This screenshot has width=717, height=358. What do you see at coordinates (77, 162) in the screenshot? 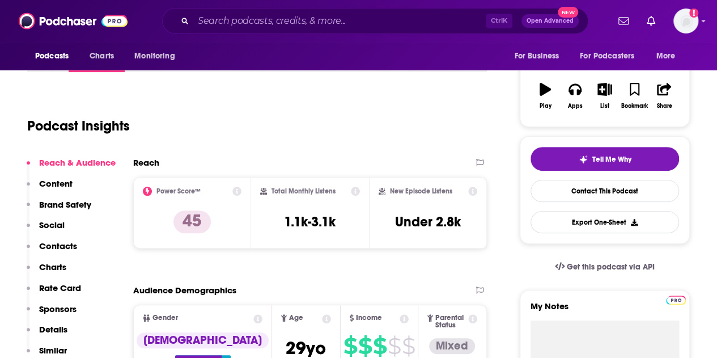
I see `p: Reach & Audience` at bounding box center [77, 162].